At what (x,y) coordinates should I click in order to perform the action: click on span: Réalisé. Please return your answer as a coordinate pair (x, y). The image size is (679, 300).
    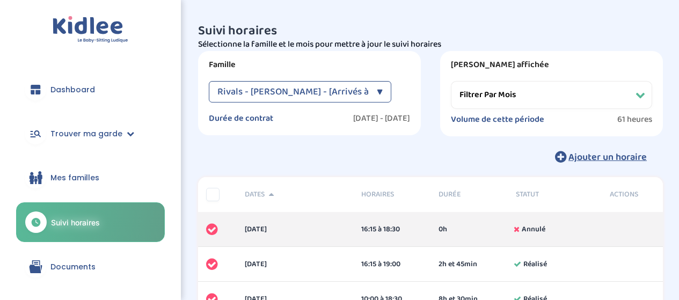
    Looking at the image, I should click on (535, 264).